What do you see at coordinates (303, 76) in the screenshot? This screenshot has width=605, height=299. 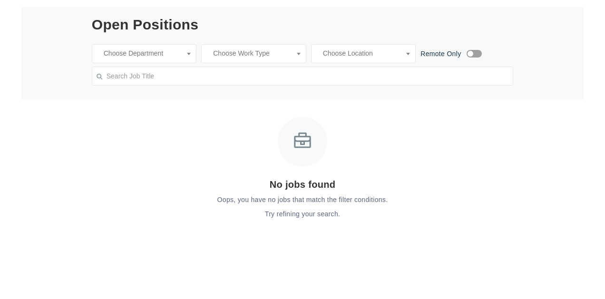 I see `input: Search Job Title` at bounding box center [303, 76].